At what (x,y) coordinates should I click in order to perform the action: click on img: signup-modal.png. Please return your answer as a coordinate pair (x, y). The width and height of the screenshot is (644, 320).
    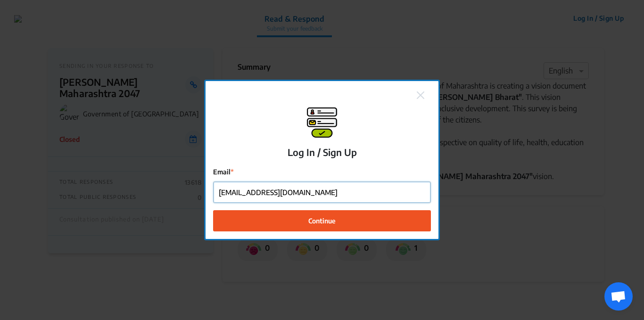
    Looking at the image, I should click on (322, 123).